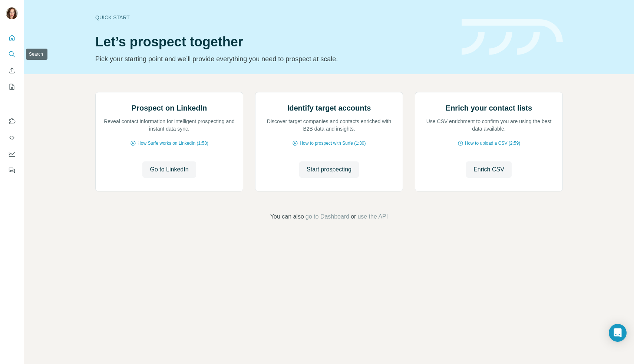  Describe the element at coordinates (169, 125) in the screenshot. I see `p: Reveal contact information for intelligent prospecting and instant data sync.` at that location.